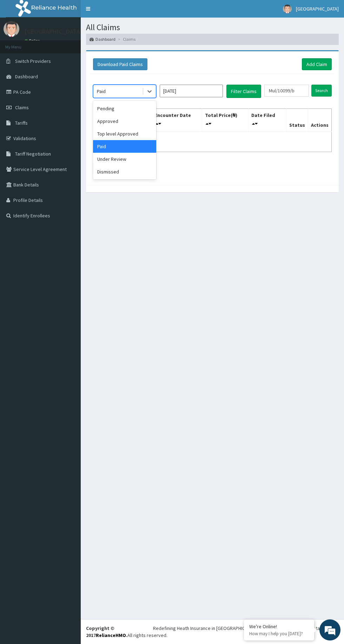 The image size is (344, 644). I want to click on li: Claims, so click(125, 39).